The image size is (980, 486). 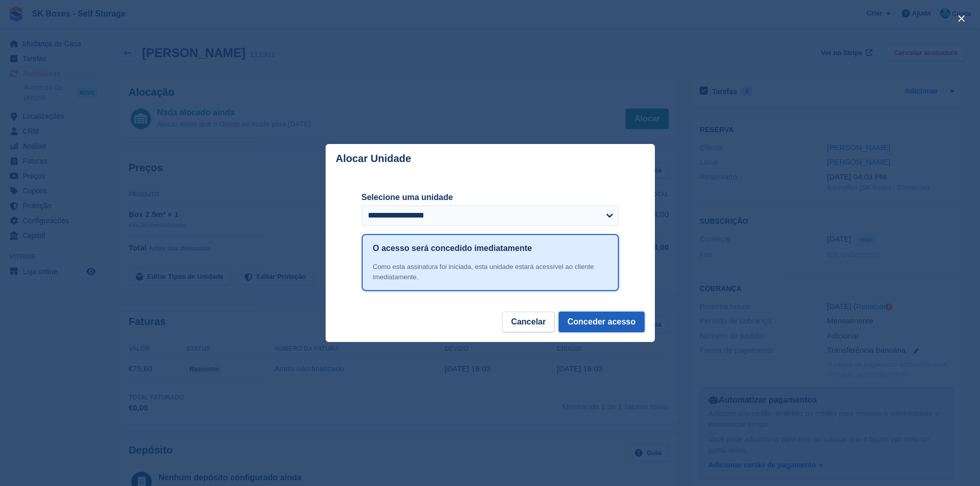 What do you see at coordinates (528, 322) in the screenshot?
I see `button: Cancelar` at bounding box center [528, 322].